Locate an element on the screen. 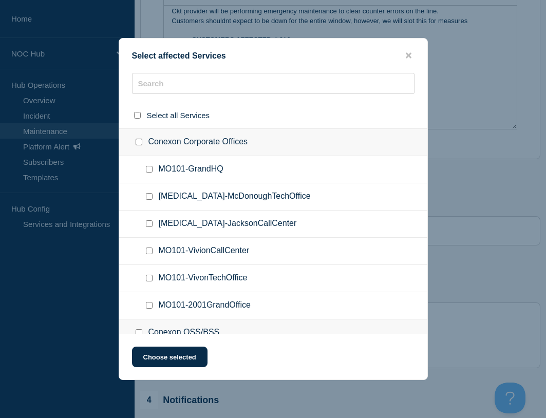 The height and width of the screenshot is (418, 546). span: Select all Services is located at coordinates (178, 115).